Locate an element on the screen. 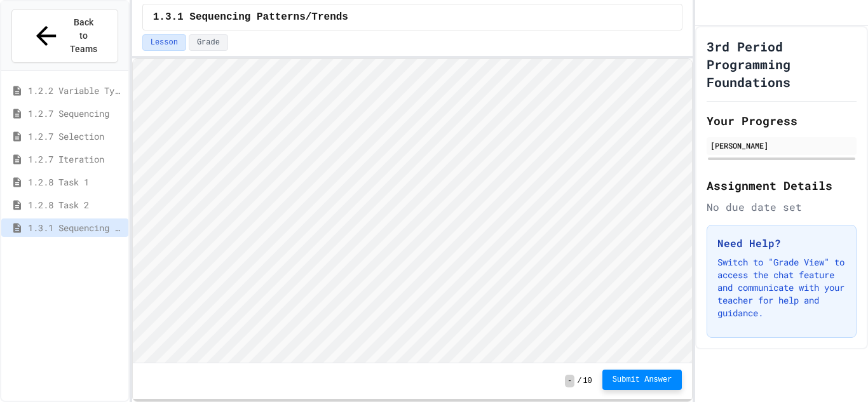  h1: 3rd Period Programming Foundations is located at coordinates (781, 64).